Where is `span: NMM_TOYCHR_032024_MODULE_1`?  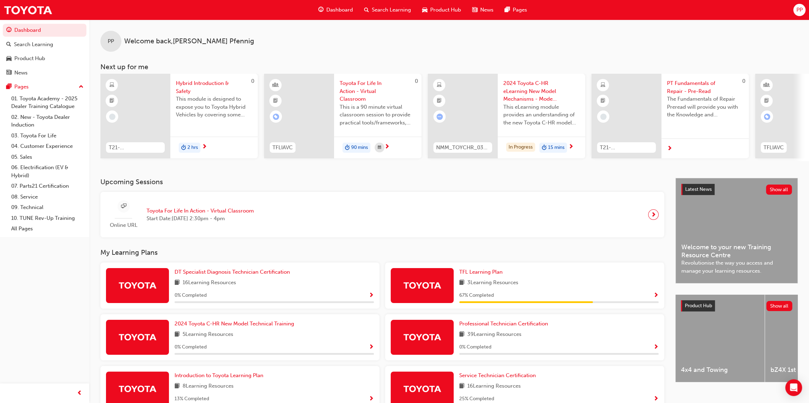 span: NMM_TOYCHR_032024_MODULE_1 is located at coordinates (463, 148).